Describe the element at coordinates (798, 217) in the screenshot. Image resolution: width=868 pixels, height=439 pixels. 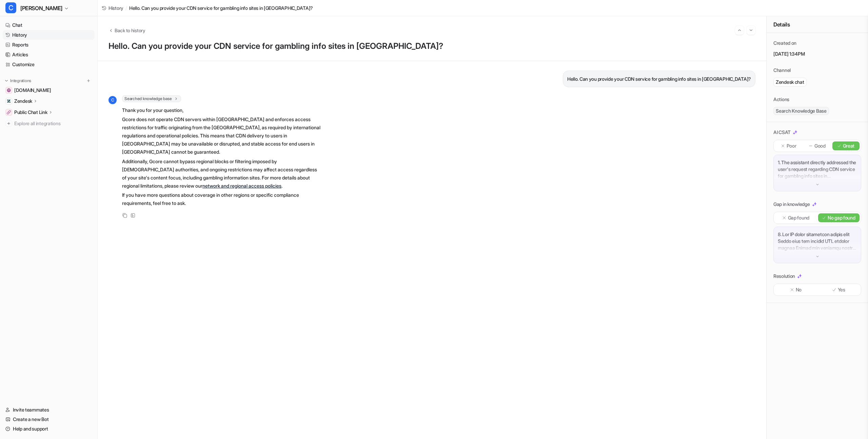
I see `p: Gap found` at that location.